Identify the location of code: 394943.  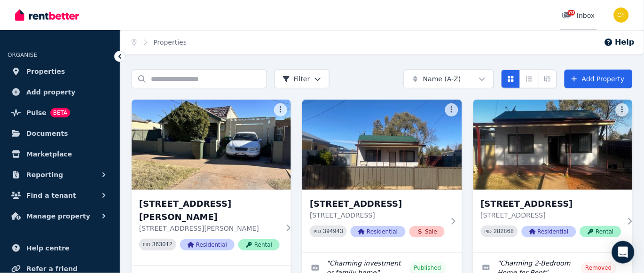
(333, 232).